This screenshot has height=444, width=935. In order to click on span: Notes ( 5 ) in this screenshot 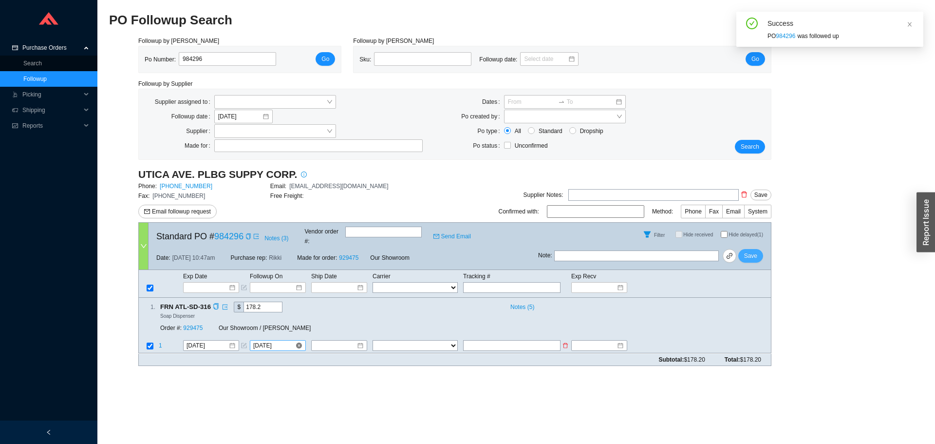, I will do `click(522, 307)`.